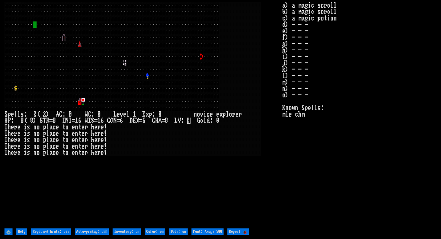  I want to click on div: I, so click(89, 121).